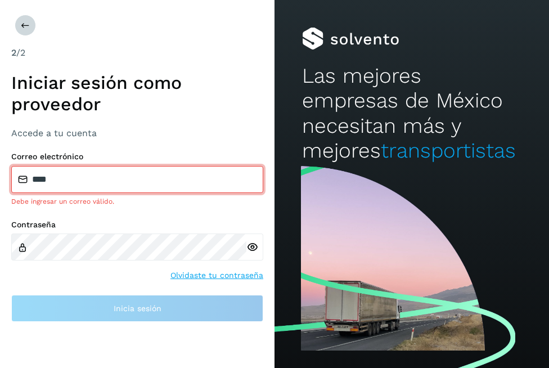  What do you see at coordinates (13, 52) in the screenshot?
I see `span: 2` at bounding box center [13, 52].